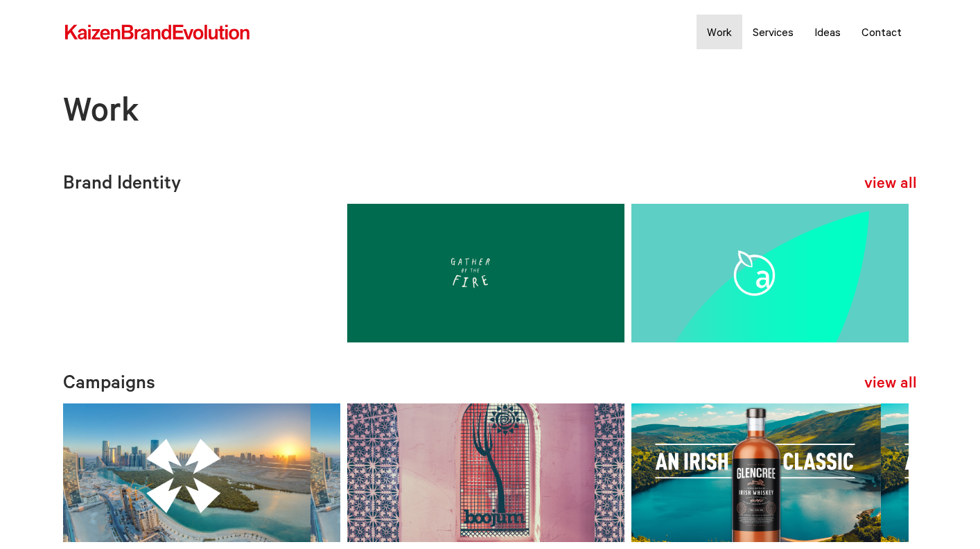  Describe the element at coordinates (881, 32) in the screenshot. I see `a: Contact` at that location.